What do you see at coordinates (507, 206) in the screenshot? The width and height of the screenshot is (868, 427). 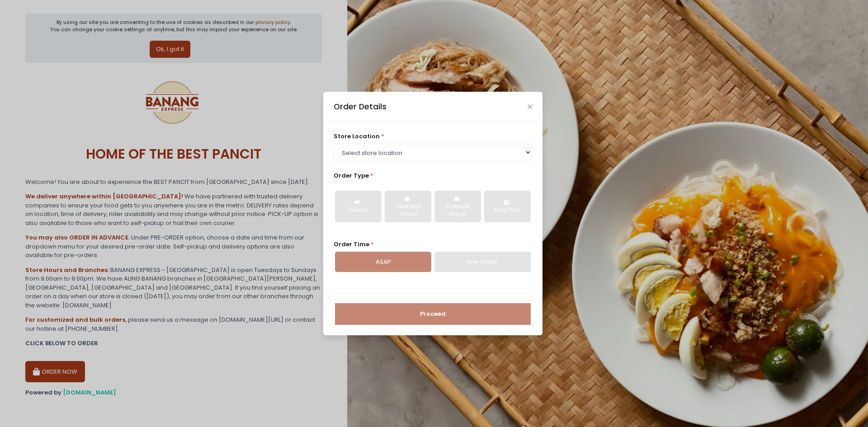 I see `button: Meal Plan` at bounding box center [507, 206].